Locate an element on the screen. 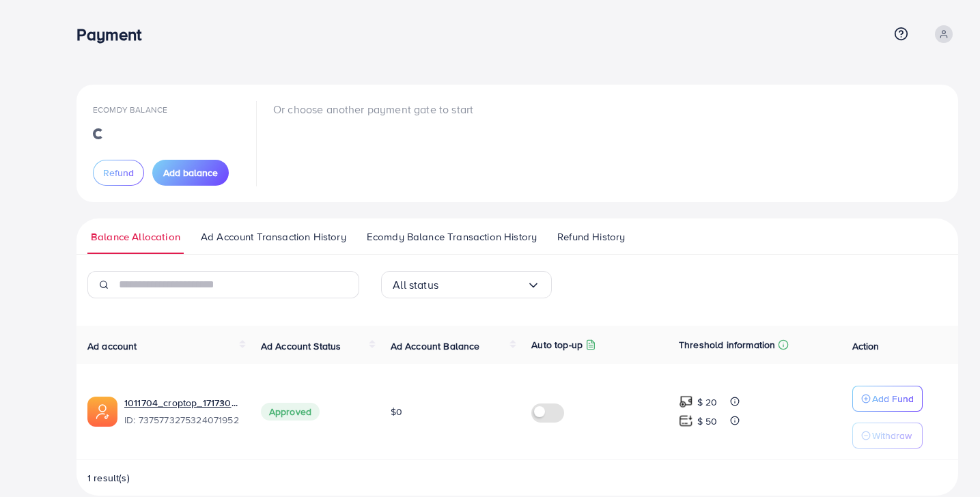 The height and width of the screenshot is (497, 980). span: $0 is located at coordinates (396, 411).